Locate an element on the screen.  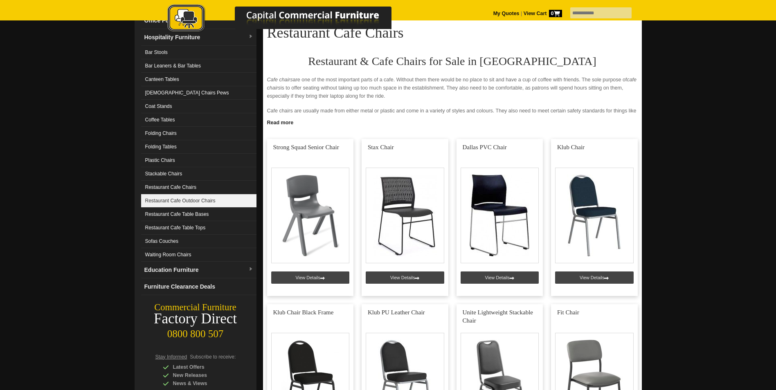
a: Click to read more is located at coordinates (452, 121).